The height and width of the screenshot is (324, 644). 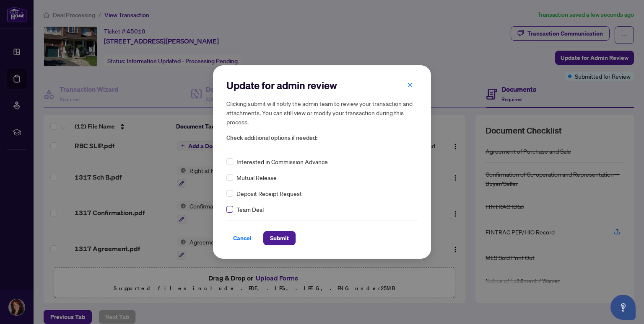 What do you see at coordinates (279, 238) in the screenshot?
I see `button: Submit` at bounding box center [279, 238].